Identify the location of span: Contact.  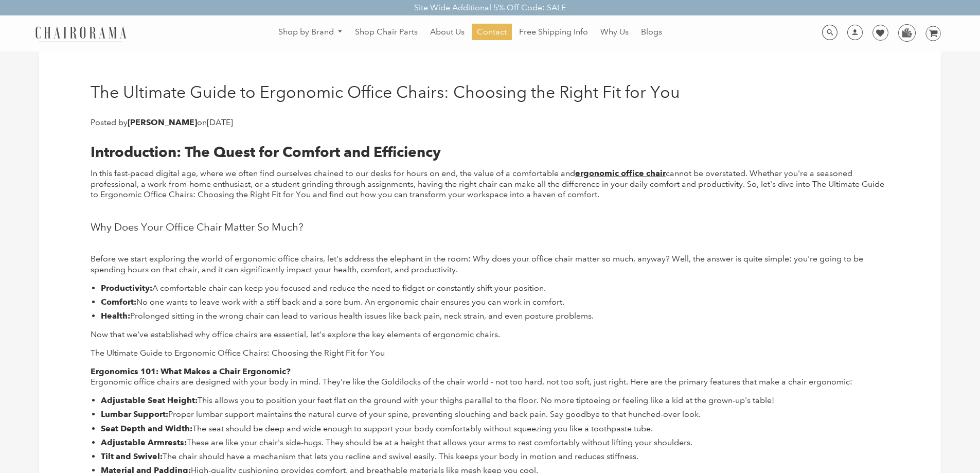
(492, 32).